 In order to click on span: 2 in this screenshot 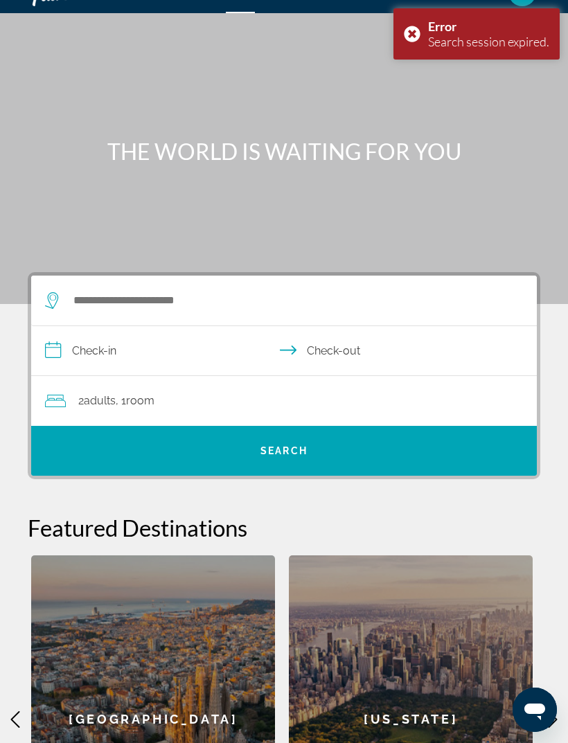, I will do `click(97, 401)`.